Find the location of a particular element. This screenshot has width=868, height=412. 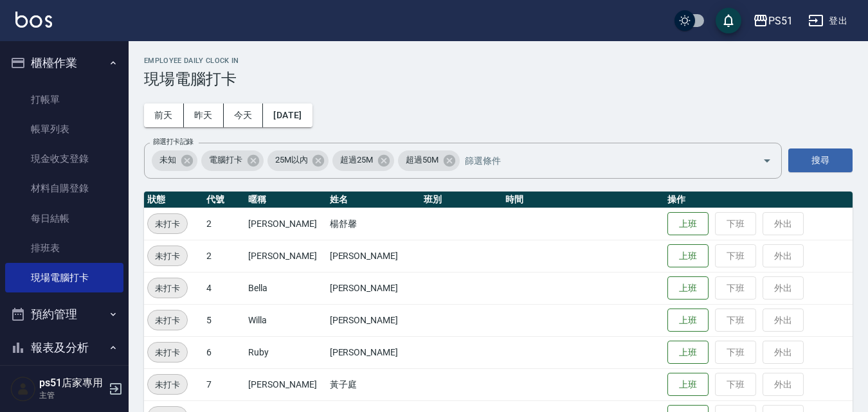

button: PS51 is located at coordinates (773, 20).